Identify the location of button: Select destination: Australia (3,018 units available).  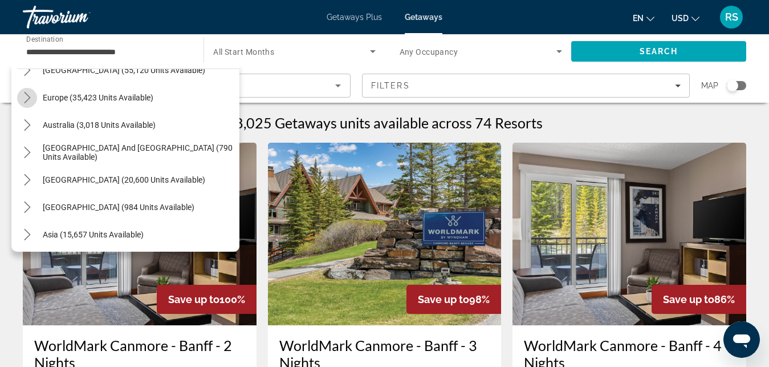
(138, 125).